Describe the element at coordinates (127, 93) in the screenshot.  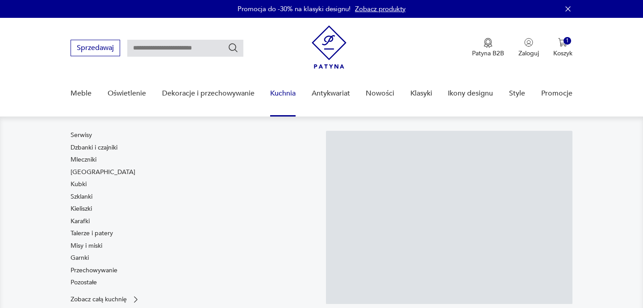
I see `a: Oświetlenie` at that location.